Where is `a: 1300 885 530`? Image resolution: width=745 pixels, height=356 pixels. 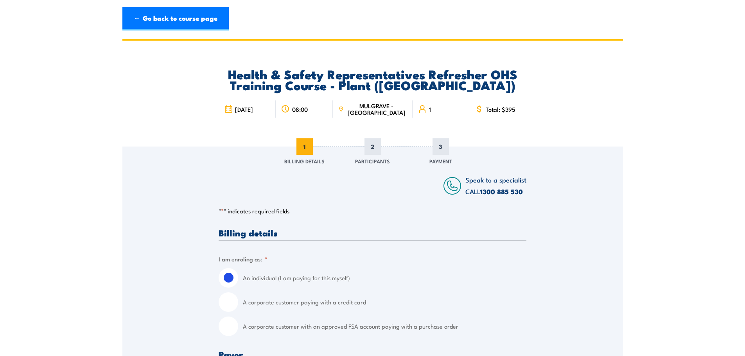 a: 1300 885 530 is located at coordinates (501, 191).